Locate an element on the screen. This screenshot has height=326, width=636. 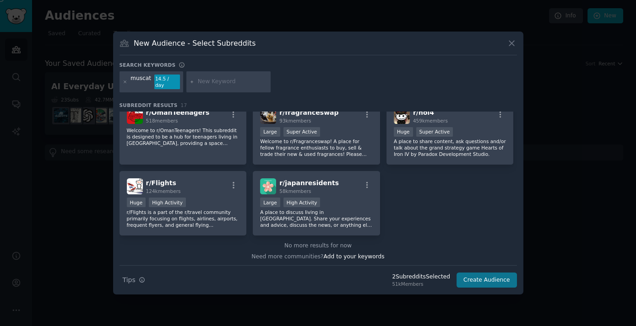
span: r/ hoi4 is located at coordinates (423, 113).